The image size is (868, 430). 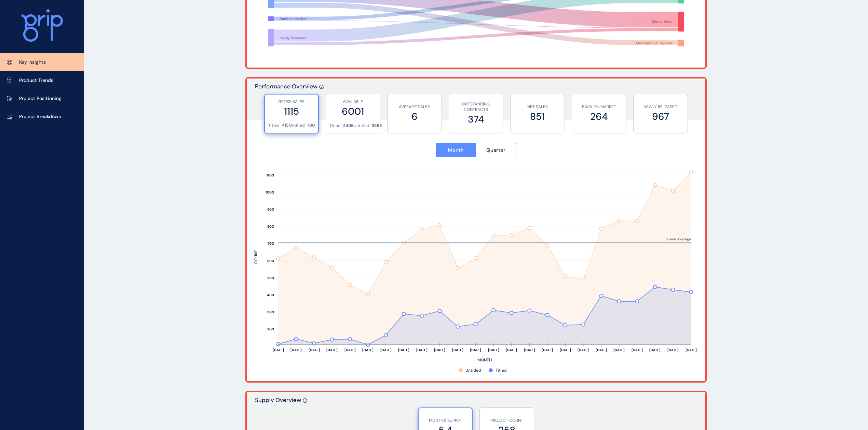 What do you see at coordinates (476, 119) in the screenshot?
I see `label: 374` at bounding box center [476, 119].